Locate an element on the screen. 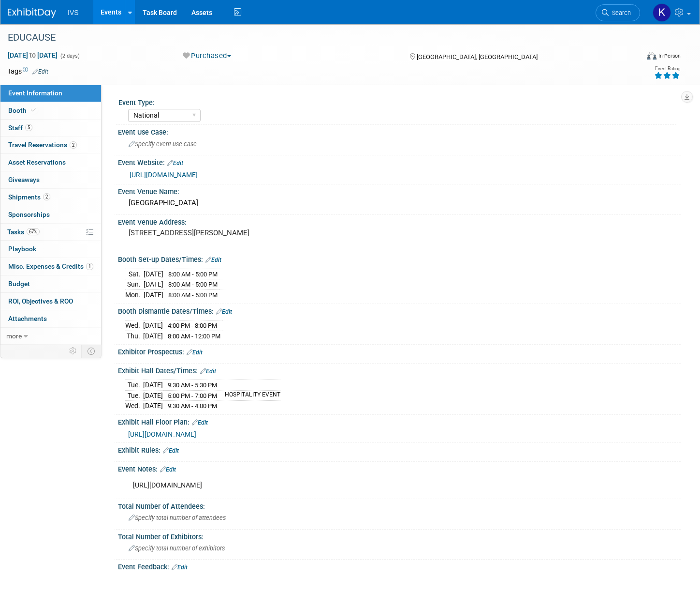 The height and width of the screenshot is (609, 700). span: Attachments is located at coordinates (28, 319).